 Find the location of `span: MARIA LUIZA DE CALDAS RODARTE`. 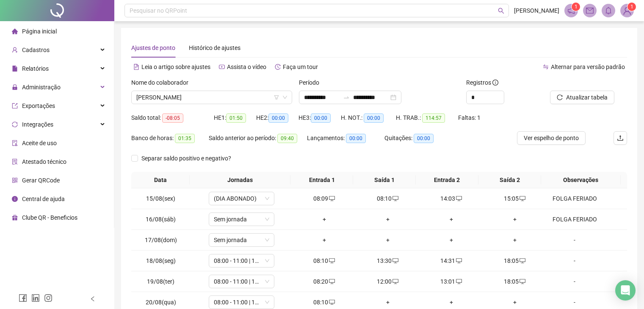

span: MARIA LUIZA DE CALDAS RODARTE is located at coordinates (212, 98).